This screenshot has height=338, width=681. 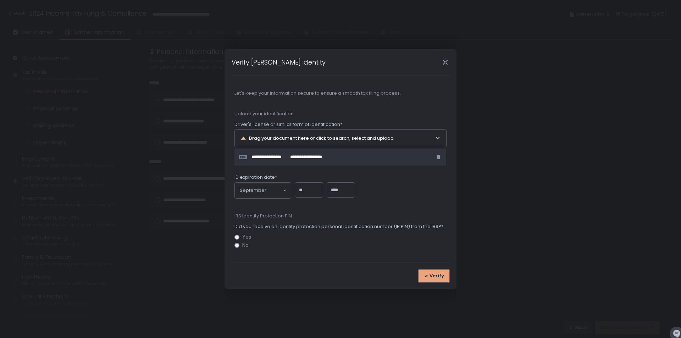 What do you see at coordinates (263, 190) in the screenshot?
I see `div: Search for option` at bounding box center [263, 190].